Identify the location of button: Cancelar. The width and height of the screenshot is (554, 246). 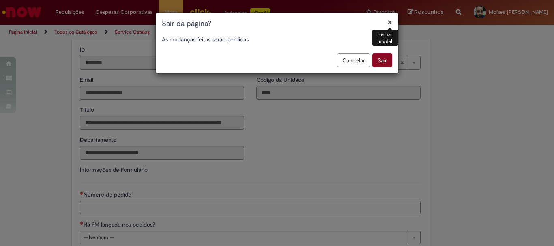
(353, 60).